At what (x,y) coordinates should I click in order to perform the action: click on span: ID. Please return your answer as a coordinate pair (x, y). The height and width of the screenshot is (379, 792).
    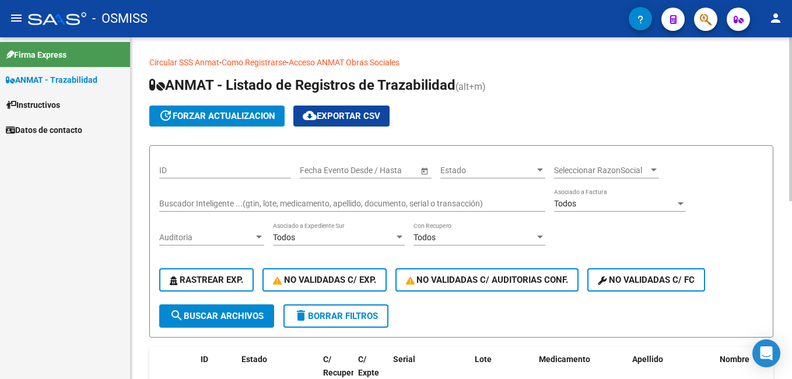
    Looking at the image, I should click on (204, 359).